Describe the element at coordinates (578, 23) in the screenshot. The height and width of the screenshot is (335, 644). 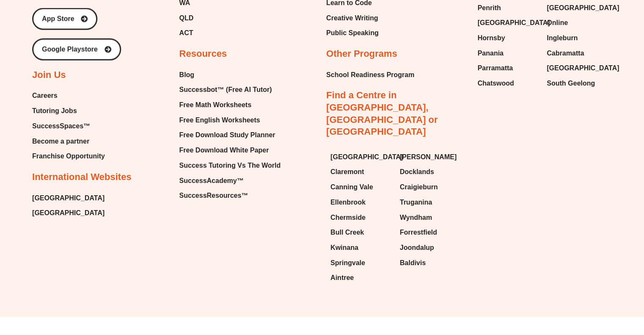
I see `a: Online` at that location.